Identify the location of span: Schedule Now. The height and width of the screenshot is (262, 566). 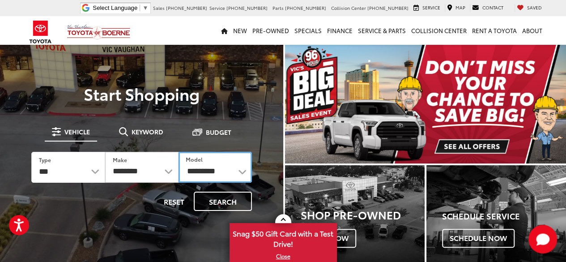
(478, 238).